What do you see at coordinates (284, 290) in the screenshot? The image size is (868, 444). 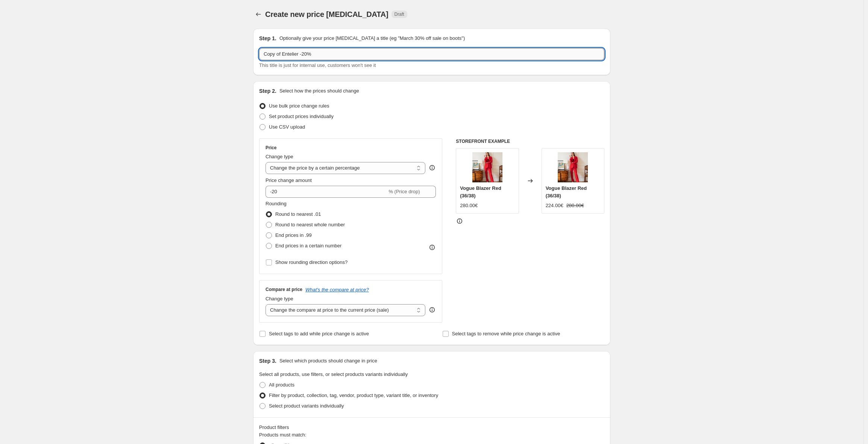 I see `h3: Compare at price` at bounding box center [284, 290].